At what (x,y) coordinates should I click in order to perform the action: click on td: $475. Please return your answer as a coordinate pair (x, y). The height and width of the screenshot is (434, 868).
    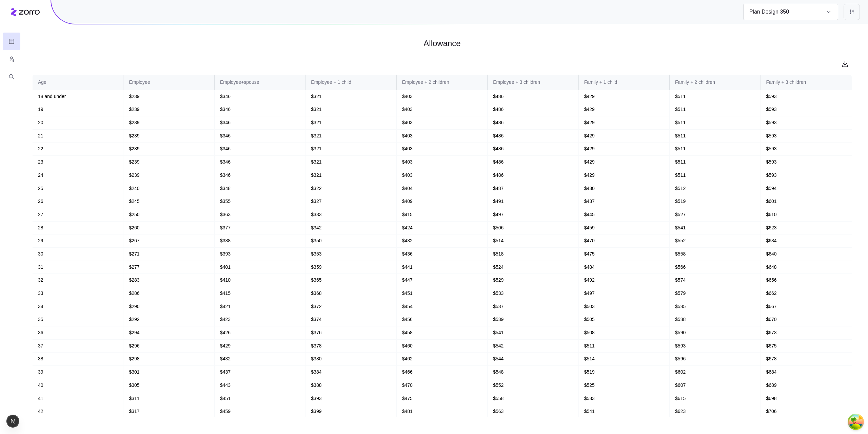
    Looking at the image, I should click on (625, 254).